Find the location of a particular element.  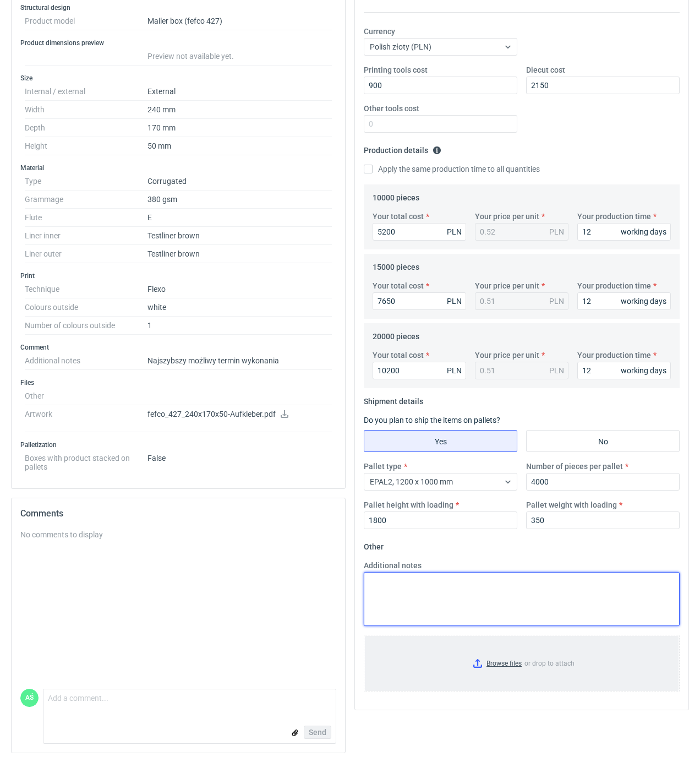

legend: 15000 pieces is located at coordinates (396, 265).